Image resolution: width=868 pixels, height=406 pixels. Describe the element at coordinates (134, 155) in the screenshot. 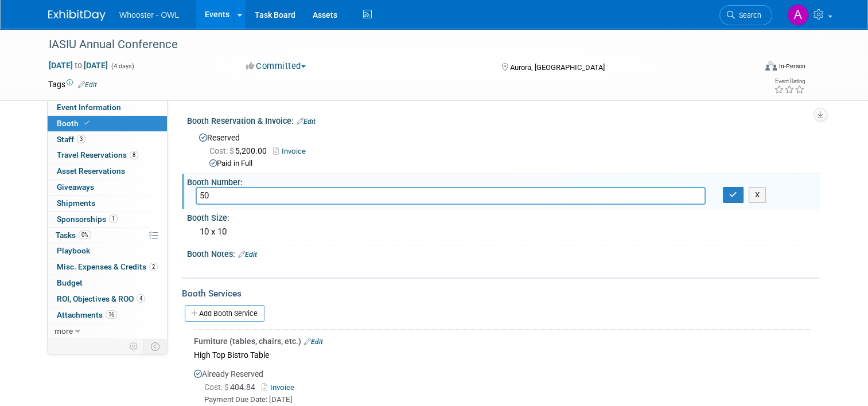

I see `span: 8` at that location.